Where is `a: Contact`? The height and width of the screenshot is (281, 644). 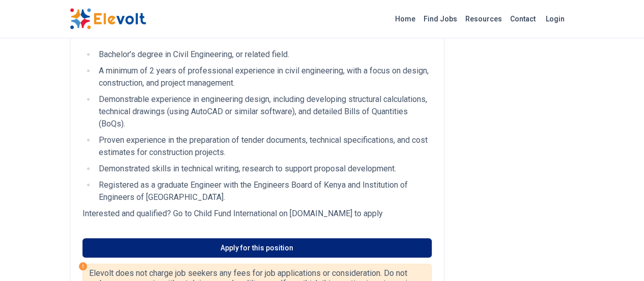 a: Contact is located at coordinates (523, 19).